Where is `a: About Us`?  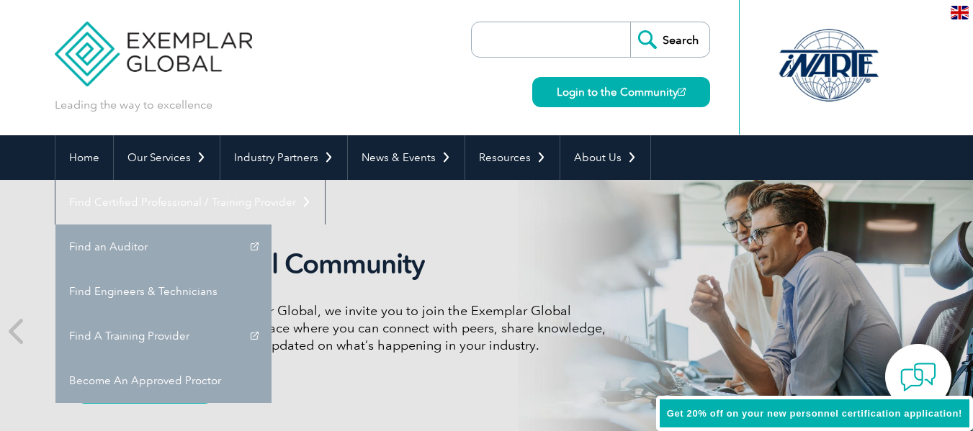 a: About Us is located at coordinates (605, 158).